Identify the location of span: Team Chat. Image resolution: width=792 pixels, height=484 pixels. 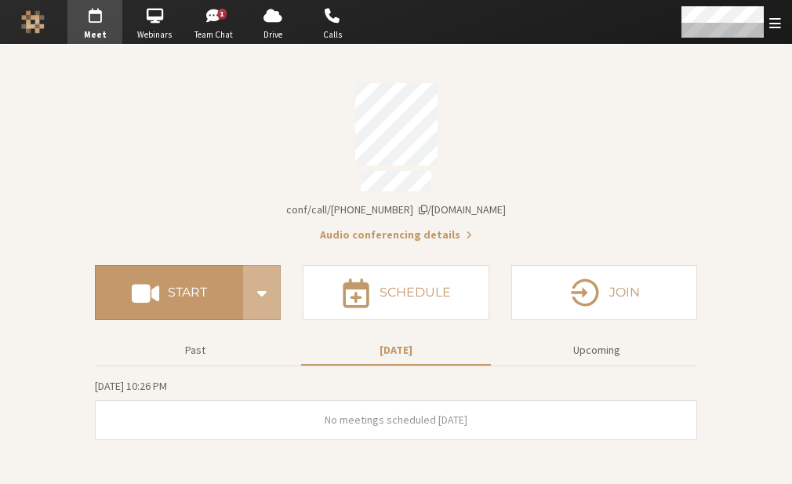
(214, 34).